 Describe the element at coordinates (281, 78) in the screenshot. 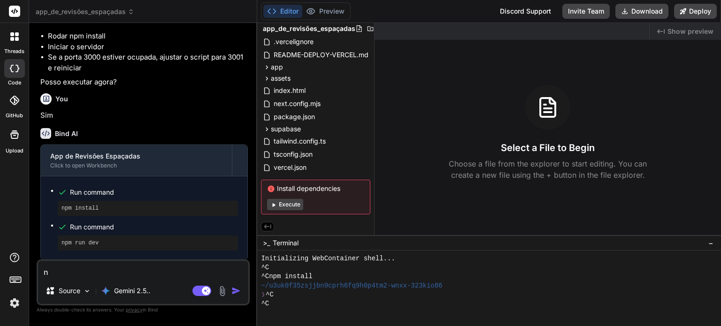

I see `span: assets` at that location.